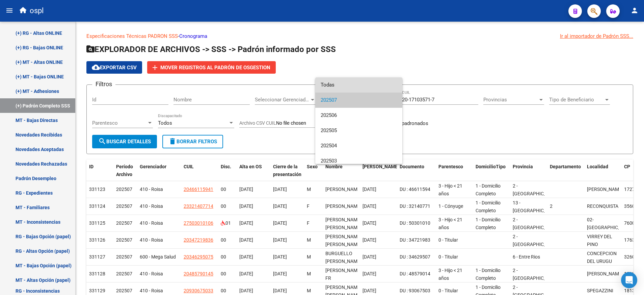 The height and width of the screenshot is (295, 644). What do you see at coordinates (359, 130) in the screenshot?
I see `span: 202505` at bounding box center [359, 130].